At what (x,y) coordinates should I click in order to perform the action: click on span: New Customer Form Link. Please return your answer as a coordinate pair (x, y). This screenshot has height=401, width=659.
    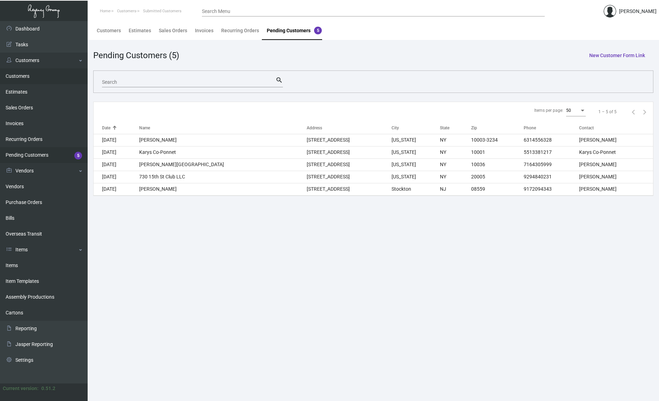
    Looking at the image, I should click on (617, 55).